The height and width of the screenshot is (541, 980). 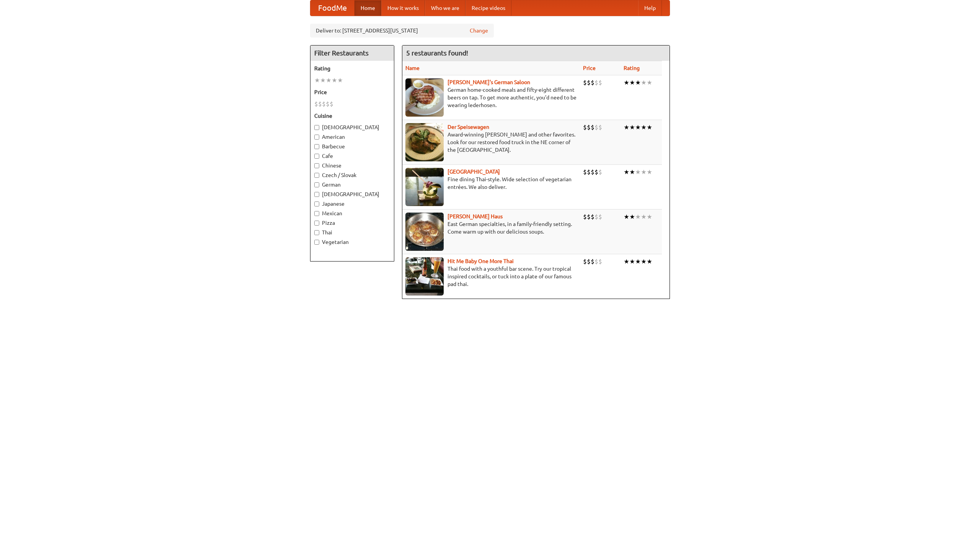 What do you see at coordinates (425, 276) in the screenshot?
I see `img: babythai.jpg` at bounding box center [425, 276].